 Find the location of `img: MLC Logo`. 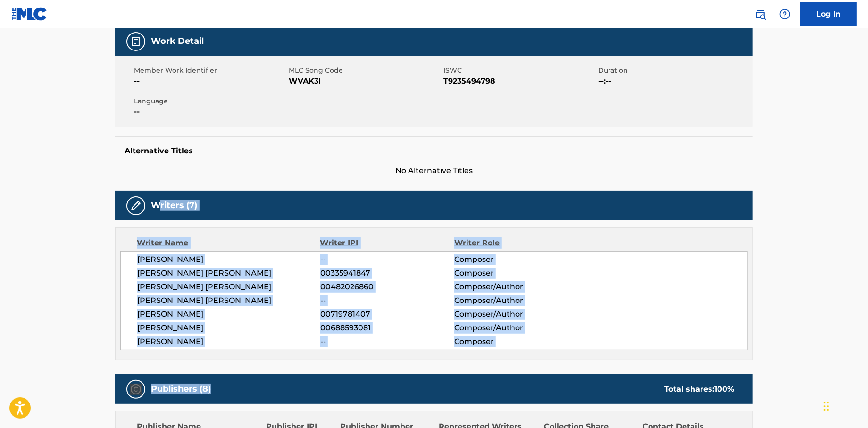

img: MLC Logo is located at coordinates (29, 14).